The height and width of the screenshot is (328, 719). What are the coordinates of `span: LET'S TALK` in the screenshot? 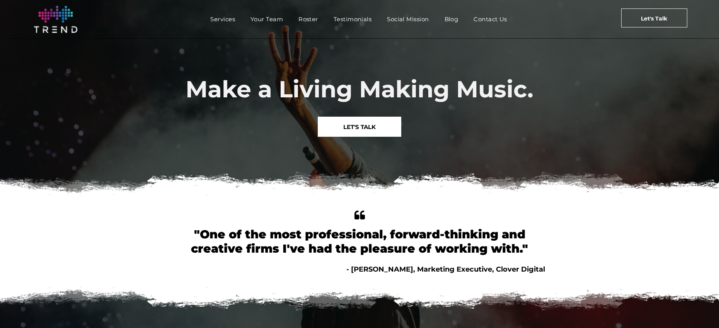 It's located at (359, 127).